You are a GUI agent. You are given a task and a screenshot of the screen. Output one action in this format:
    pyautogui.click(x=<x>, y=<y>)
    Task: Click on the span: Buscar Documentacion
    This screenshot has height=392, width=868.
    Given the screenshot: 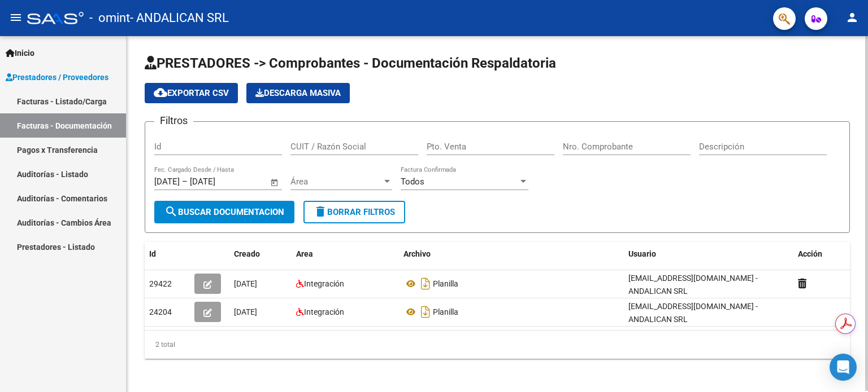 What is the action you would take?
    pyautogui.click(x=224, y=212)
    